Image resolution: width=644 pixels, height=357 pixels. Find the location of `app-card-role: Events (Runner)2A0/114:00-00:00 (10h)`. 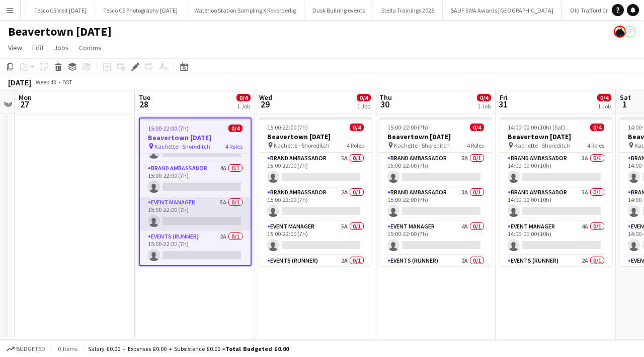

app-card-role: Events (Runner)2A0/114:00-00:00 (10h) is located at coordinates (556, 272).